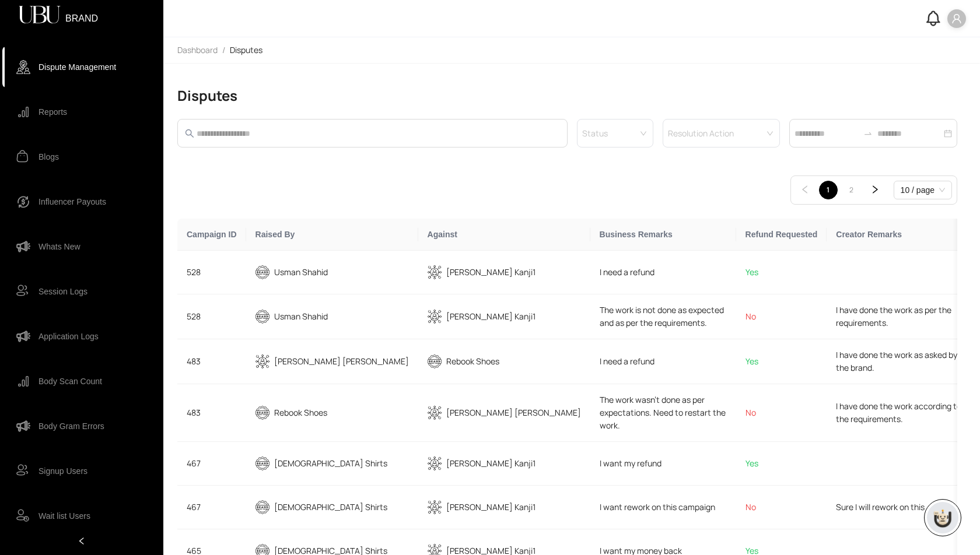 This screenshot has width=980, height=555. What do you see at coordinates (875, 190) in the screenshot?
I see `button: right` at bounding box center [875, 190].